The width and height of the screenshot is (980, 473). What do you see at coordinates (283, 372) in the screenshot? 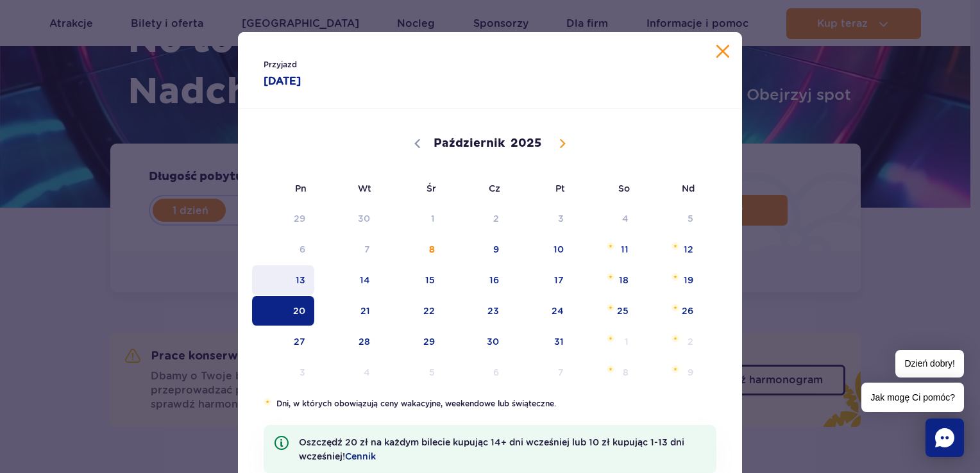
I see `span: Listopad 3, 2025` at bounding box center [283, 372].